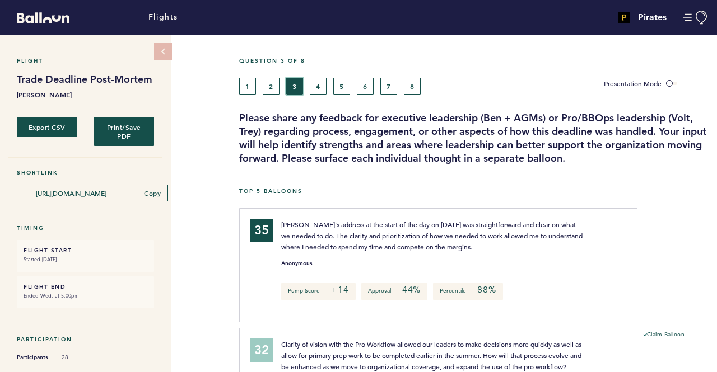 This screenshot has width=717, height=372. What do you see at coordinates (652, 17) in the screenshot?
I see `h4: Pirates` at bounding box center [652, 17].